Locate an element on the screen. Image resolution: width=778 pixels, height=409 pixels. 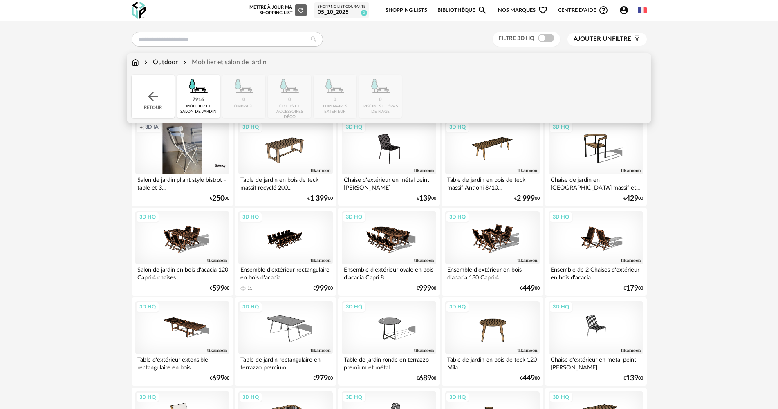
img: svg+xml;base64,PHN2ZyB3aWR0aD0iMTYiIGhlaWdodD0iMTciIHZpZXdCb3g9IjAgMCAxNiAxNyIgZmlsbD0ibm9uZSIgeG... is located at coordinates (135, 62).